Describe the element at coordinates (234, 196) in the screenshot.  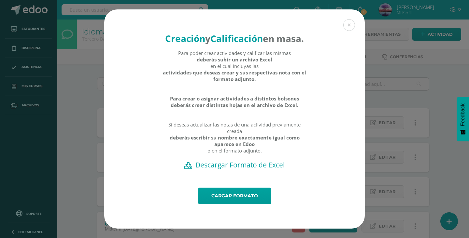
I see `a: Cargar formato` at that location.